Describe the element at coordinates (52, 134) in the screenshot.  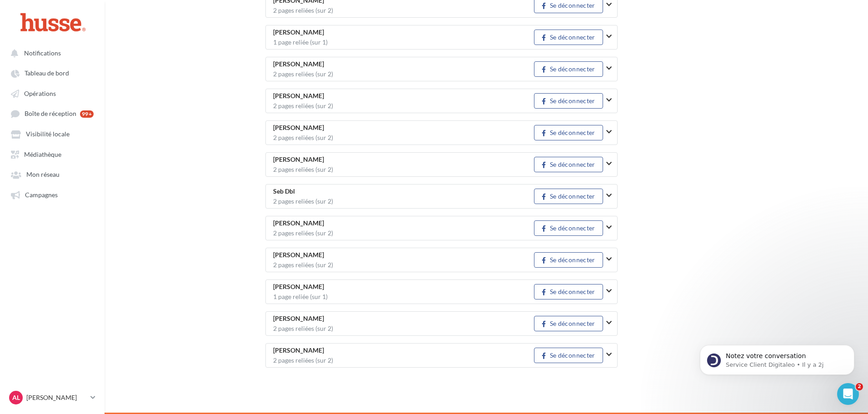
I see `a: Visibilité locale` at that location.